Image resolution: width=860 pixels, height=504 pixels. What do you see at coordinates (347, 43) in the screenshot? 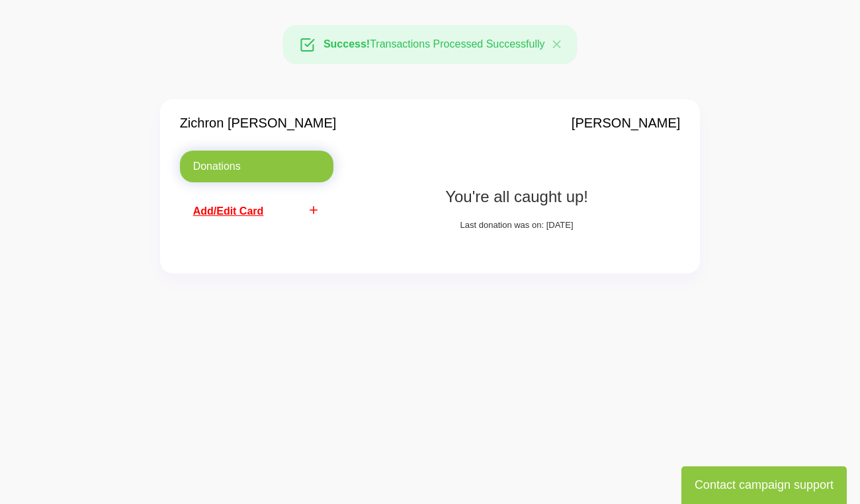
I see `strong: Success!` at bounding box center [347, 43].